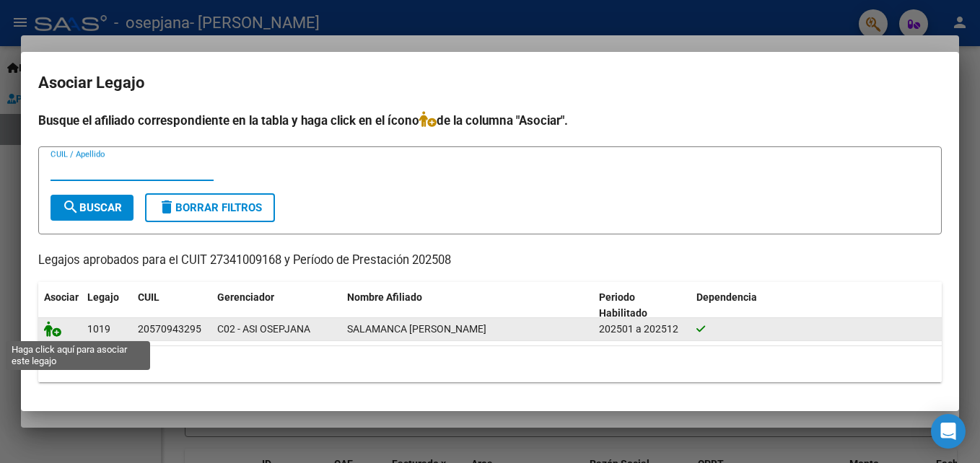 The height and width of the screenshot is (463, 980). What do you see at coordinates (169, 329) in the screenshot?
I see `div: 20570943295` at bounding box center [169, 329].